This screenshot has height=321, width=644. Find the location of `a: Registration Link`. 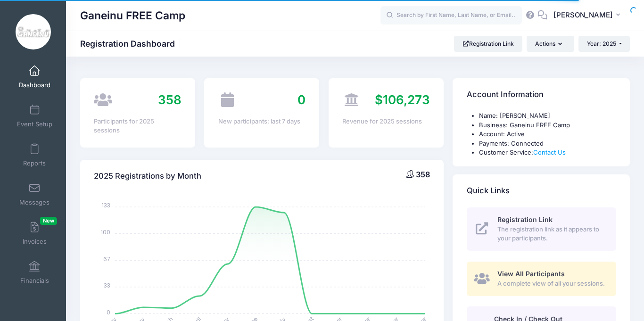

a: Registration Link is located at coordinates (488, 44).